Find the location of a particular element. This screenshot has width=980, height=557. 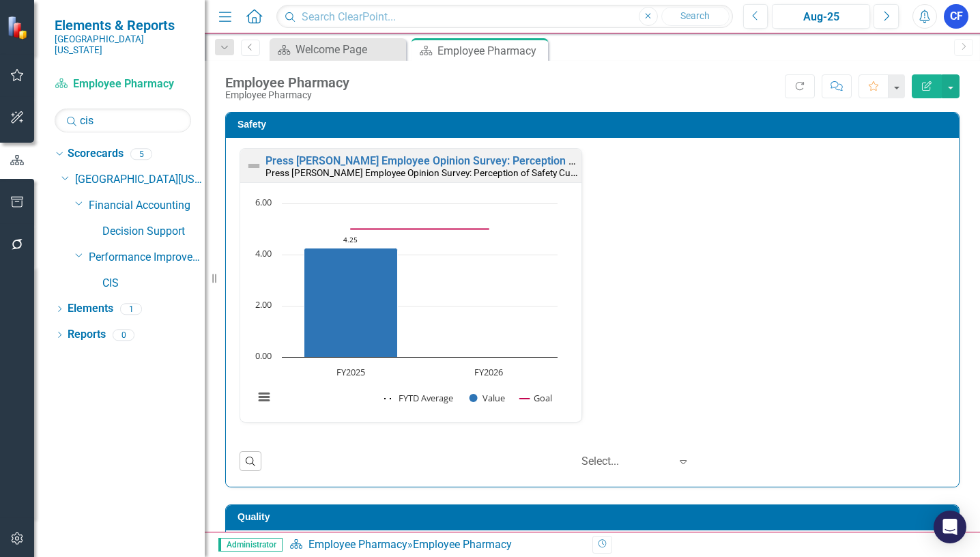

img: Not Defined is located at coordinates (253, 166).